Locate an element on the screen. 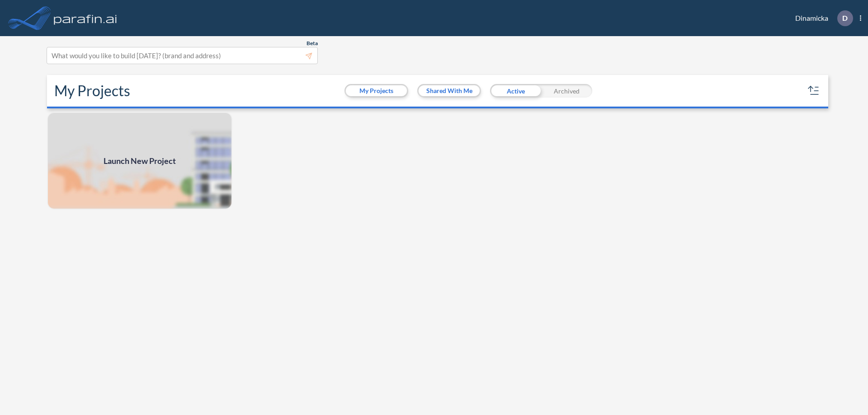 Image resolution: width=868 pixels, height=415 pixels. button: Shared With Me is located at coordinates (449, 91).